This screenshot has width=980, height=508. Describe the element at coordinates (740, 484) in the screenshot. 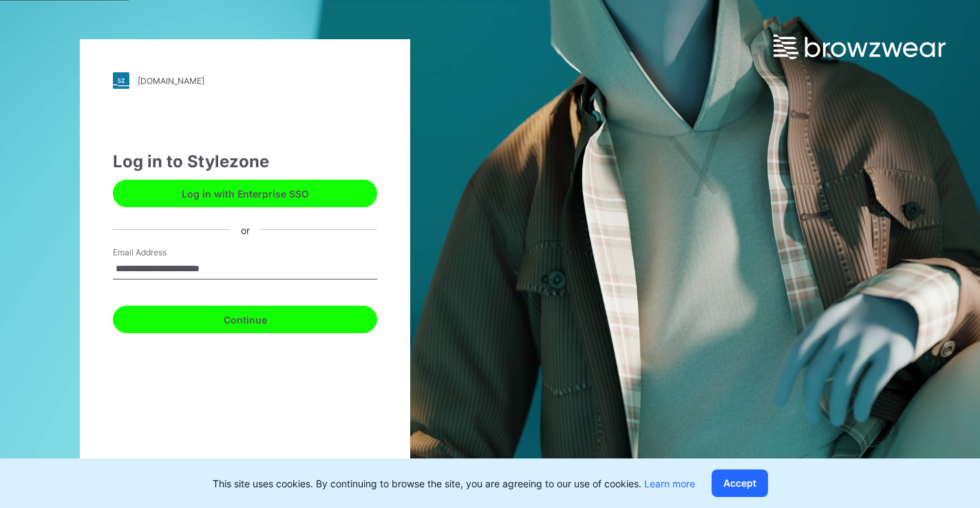

I see `button: Accept` at that location.